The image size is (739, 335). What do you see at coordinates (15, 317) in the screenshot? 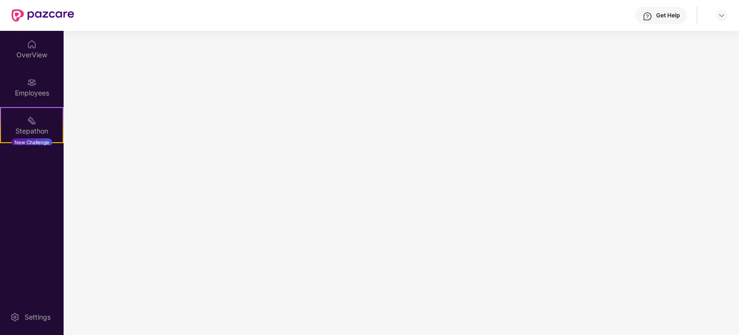
I see `img: svg+xml;base64,PHN2ZyBpZD0iU2V0dGluZy0yMHgyMCIgeG1sbnM9Imh0dHA6Ly93d3cudzMub3JnLzIwMDAvc3ZnIiB3aW...` at bounding box center [15, 317].